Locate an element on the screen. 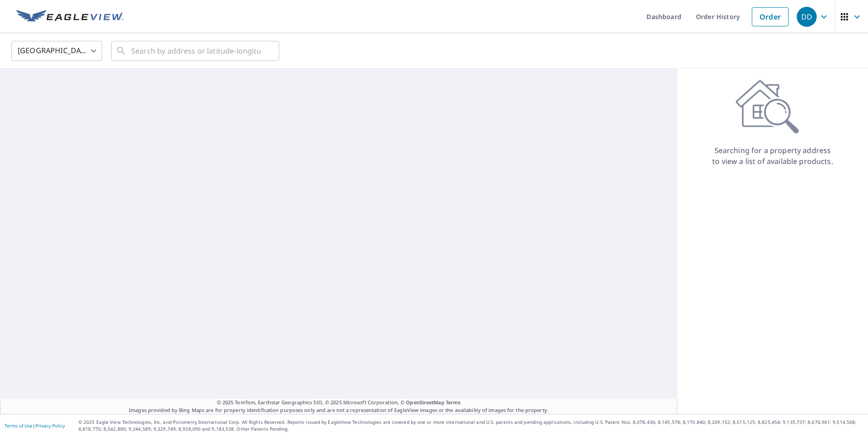 The height and width of the screenshot is (437, 868). img: EV Logo is located at coordinates (70, 17).